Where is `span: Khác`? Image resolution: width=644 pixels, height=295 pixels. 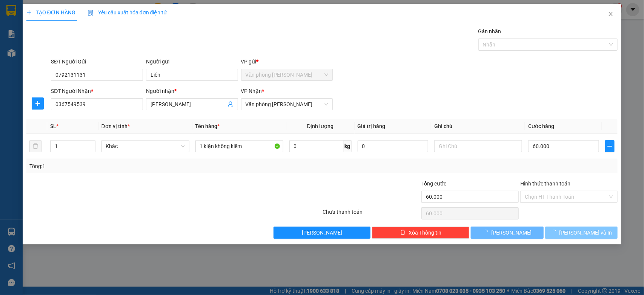
span: Khác is located at coordinates (146, 146).